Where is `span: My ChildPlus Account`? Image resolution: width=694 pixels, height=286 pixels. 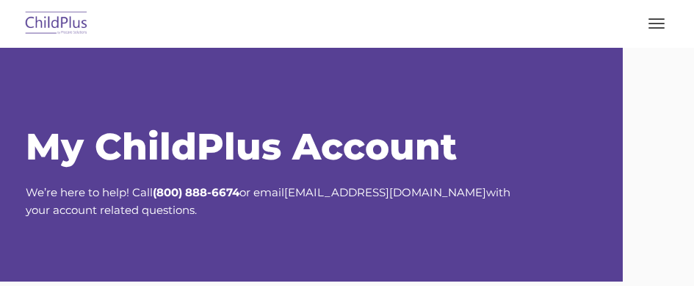 span: My ChildPlus Account is located at coordinates (241, 146).